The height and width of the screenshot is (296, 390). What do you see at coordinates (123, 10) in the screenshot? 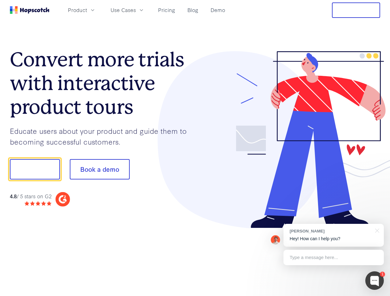
I see `span: Use Cases` at bounding box center [123, 10].